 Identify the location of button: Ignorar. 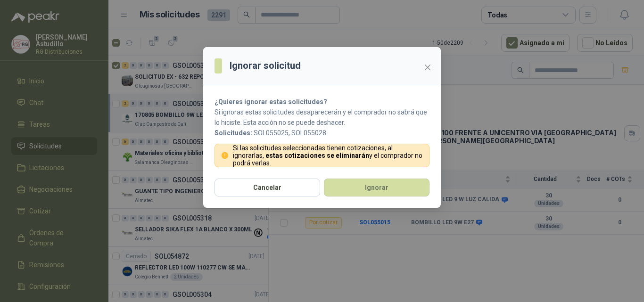
(377, 187).